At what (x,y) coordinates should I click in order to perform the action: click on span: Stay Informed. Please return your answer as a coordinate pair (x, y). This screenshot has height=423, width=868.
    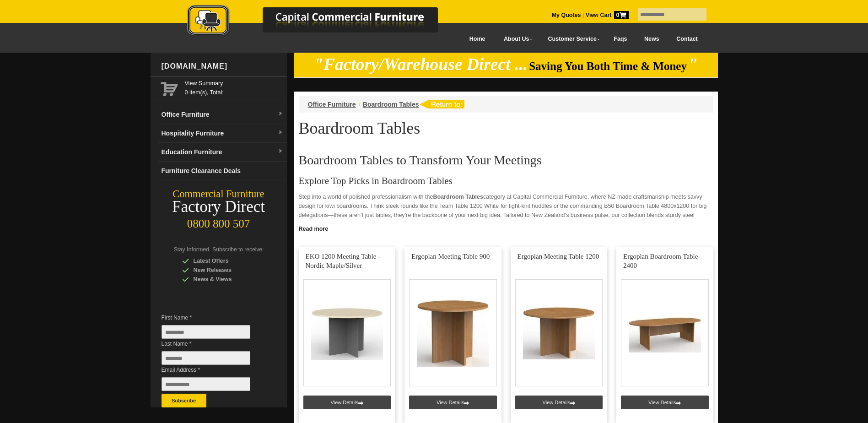
    Looking at the image, I should click on (192, 249).